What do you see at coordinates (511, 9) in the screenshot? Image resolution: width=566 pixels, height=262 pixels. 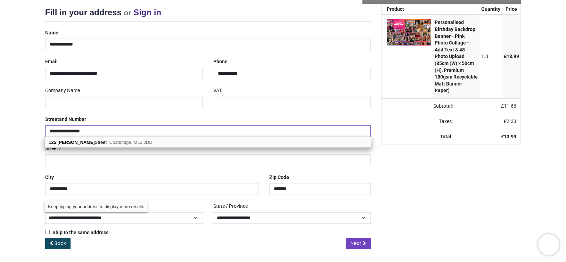 I see `th: Price` at bounding box center [511, 9].